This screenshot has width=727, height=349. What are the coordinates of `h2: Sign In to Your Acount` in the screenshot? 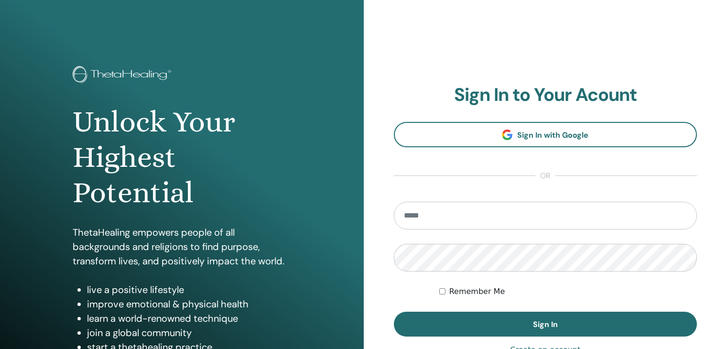 It's located at (546, 95).